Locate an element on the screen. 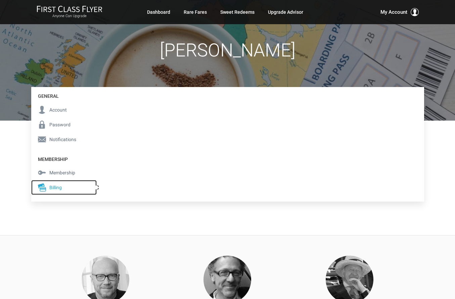 The image size is (455, 299). span: Notifications is located at coordinates (63, 139).